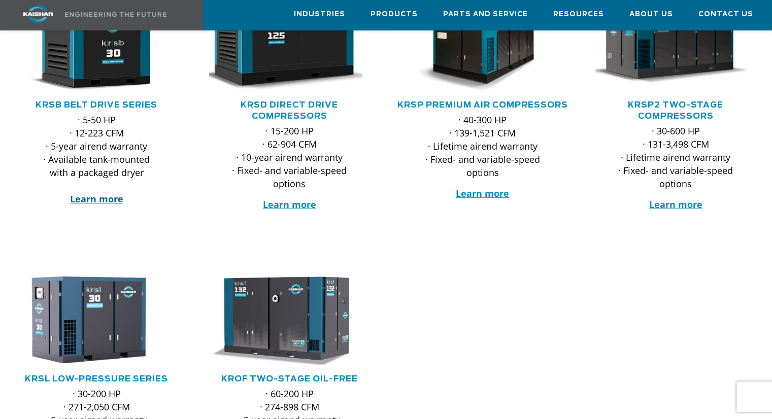 The image size is (772, 419). I want to click on a: About Us, so click(651, 14).